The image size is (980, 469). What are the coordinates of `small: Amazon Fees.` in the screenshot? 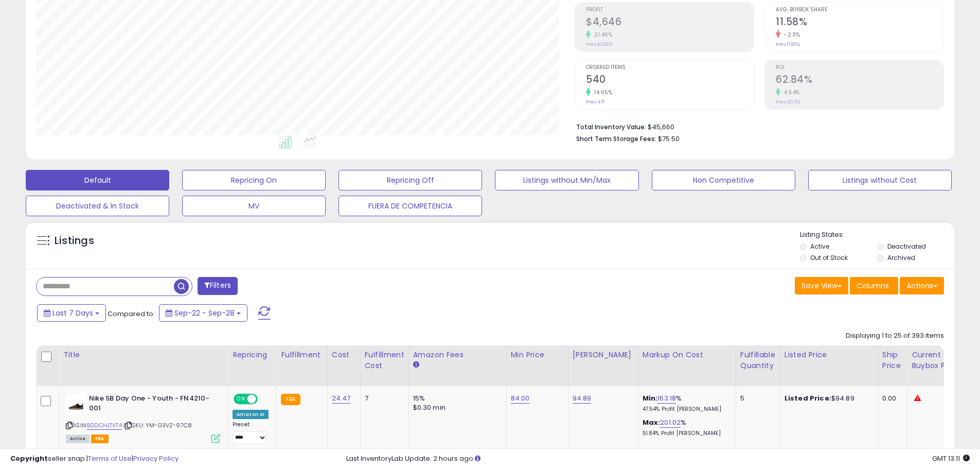 It's located at (416, 365).